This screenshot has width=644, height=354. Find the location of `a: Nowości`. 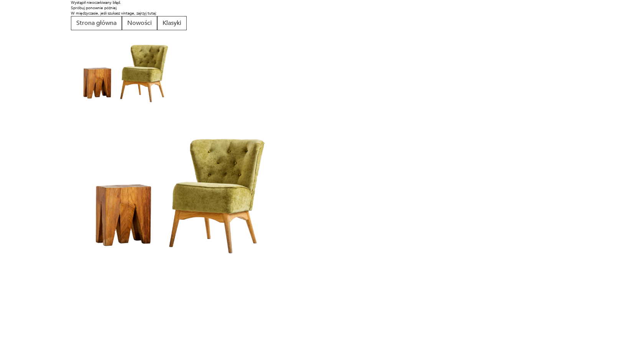

a: Nowości is located at coordinates (139, 24).